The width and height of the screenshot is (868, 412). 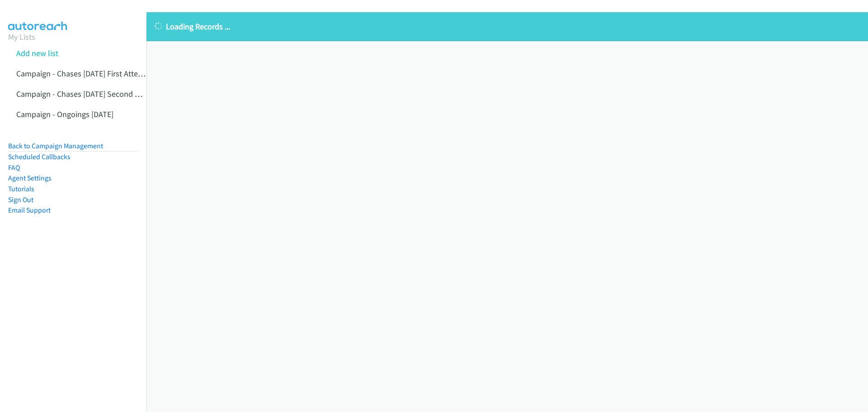 I want to click on a: Scheduled Callbacks, so click(x=39, y=157).